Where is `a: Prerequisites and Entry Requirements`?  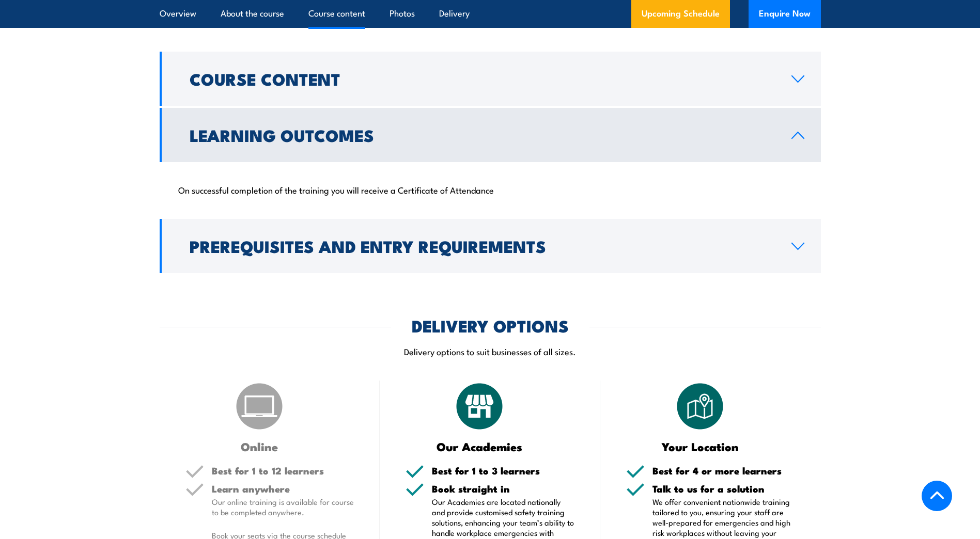 a: Prerequisites and Entry Requirements is located at coordinates (490, 246).